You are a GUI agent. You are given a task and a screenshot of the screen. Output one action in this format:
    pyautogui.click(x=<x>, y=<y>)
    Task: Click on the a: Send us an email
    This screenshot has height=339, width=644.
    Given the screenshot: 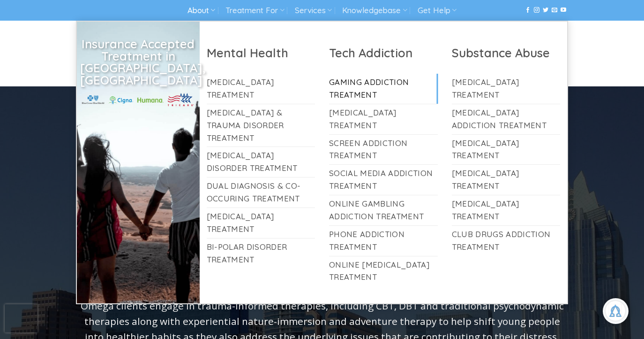 What is the action you would take?
    pyautogui.click(x=554, y=10)
    